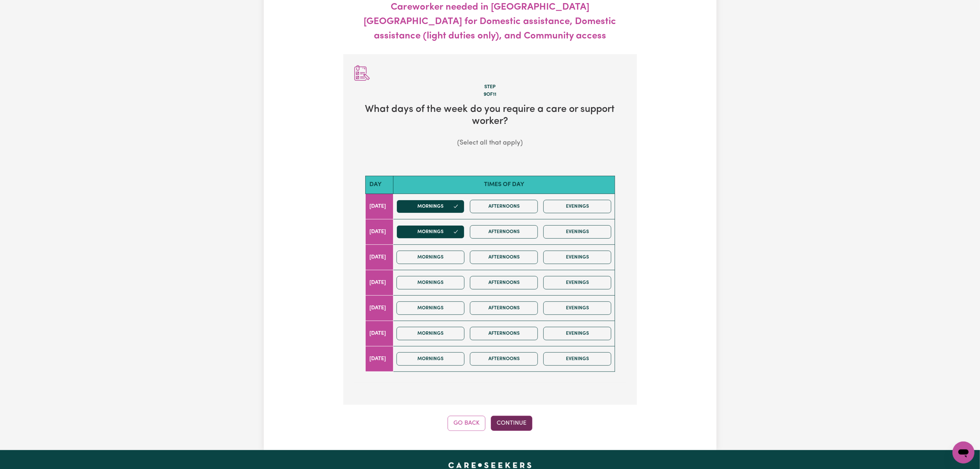  Describe the element at coordinates (466, 423) in the screenshot. I see `button: Go Back` at that location.